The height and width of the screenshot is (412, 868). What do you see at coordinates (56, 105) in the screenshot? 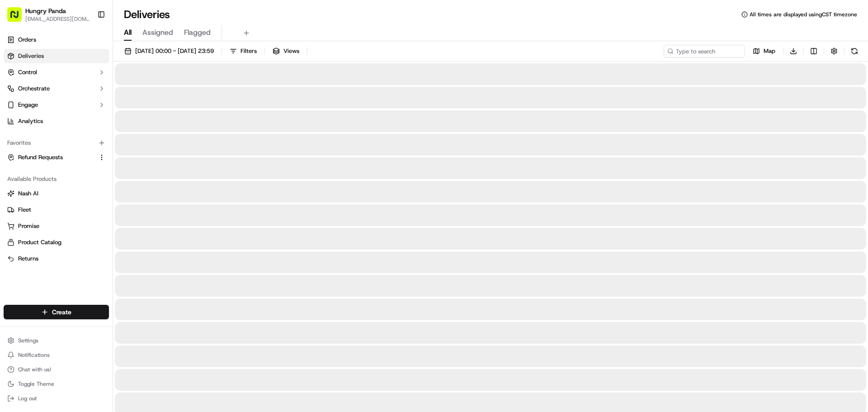
I see `button: Engage` at bounding box center [56, 105].